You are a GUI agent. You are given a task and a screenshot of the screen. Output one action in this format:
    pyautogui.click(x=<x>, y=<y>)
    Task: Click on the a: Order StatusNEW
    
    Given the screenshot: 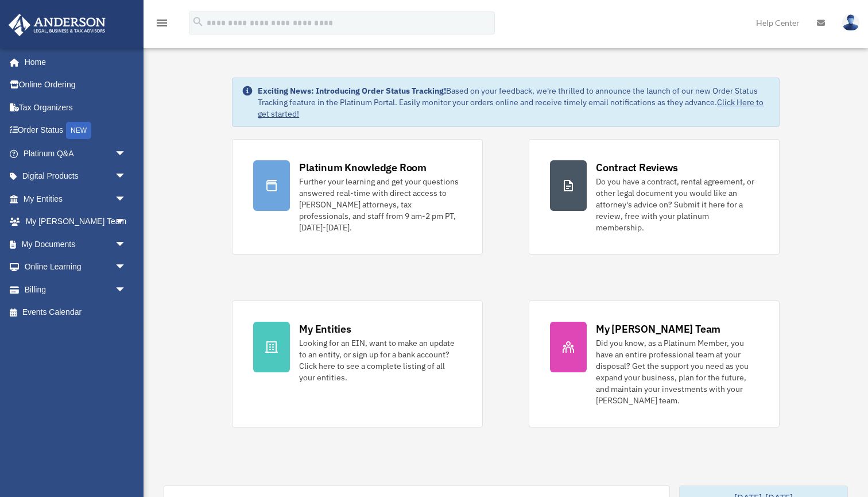 What is the action you would take?
    pyautogui.click(x=76, y=130)
    